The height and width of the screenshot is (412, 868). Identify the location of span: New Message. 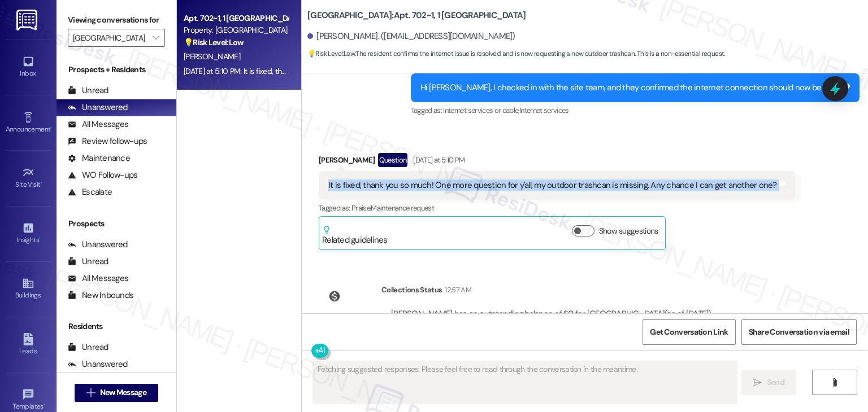
(123, 392).